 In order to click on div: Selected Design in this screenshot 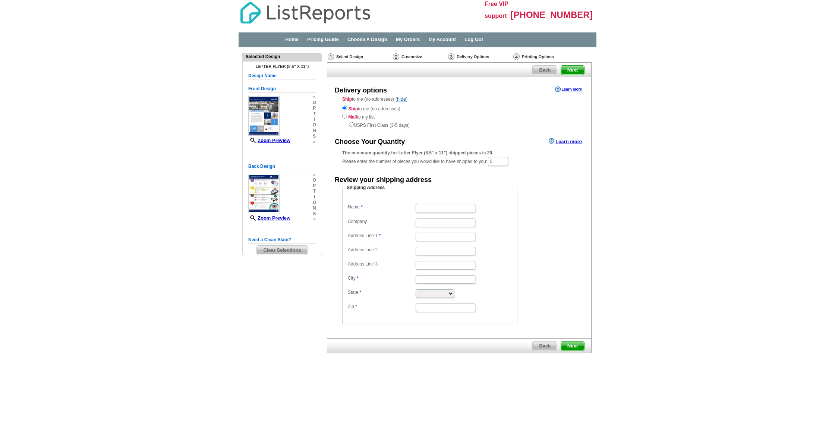, I will do `click(282, 57)`.